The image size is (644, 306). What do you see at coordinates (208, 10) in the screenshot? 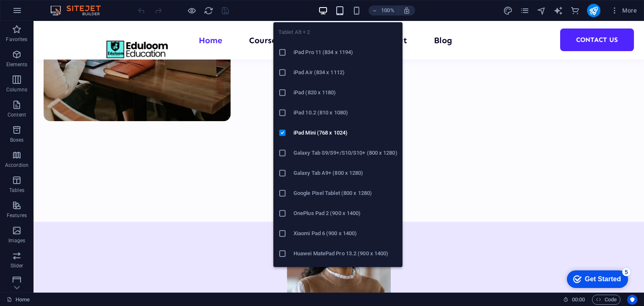
I see `i: Reload page` at bounding box center [208, 10].